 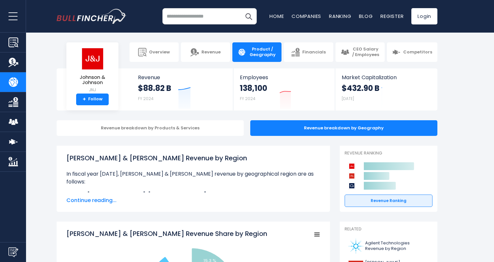 I want to click on a: Revenue $88.82 B FY 2024, so click(x=182, y=89).